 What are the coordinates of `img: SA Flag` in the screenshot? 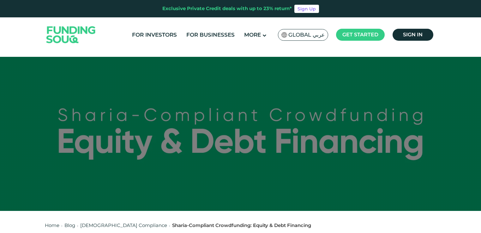 It's located at (284, 35).